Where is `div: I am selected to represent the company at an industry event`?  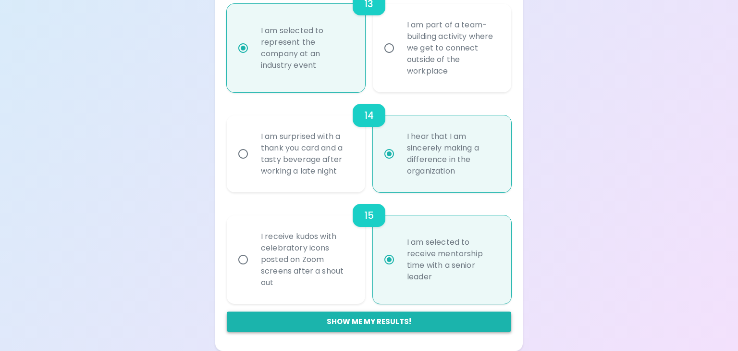 div: I am selected to represent the company at an industry event is located at coordinates (307, 48).